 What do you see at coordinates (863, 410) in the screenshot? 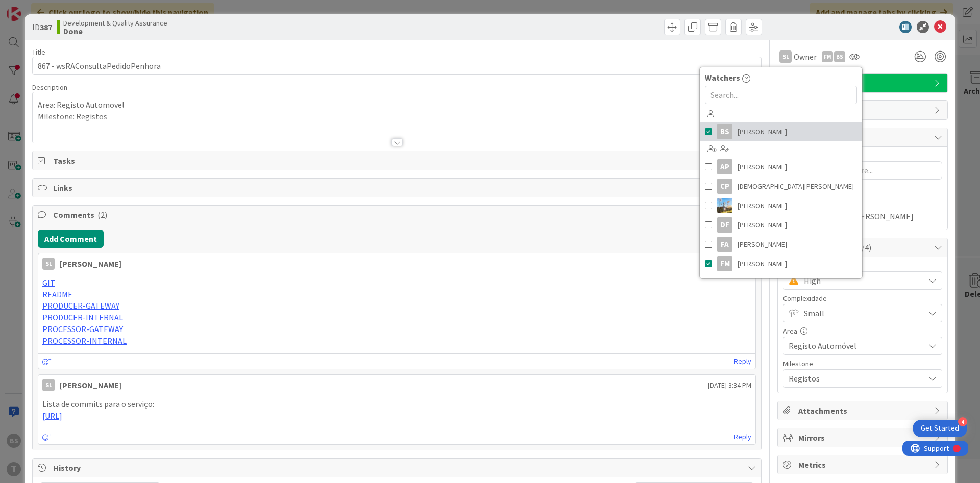
I see `span: Attachments` at bounding box center [863, 410].